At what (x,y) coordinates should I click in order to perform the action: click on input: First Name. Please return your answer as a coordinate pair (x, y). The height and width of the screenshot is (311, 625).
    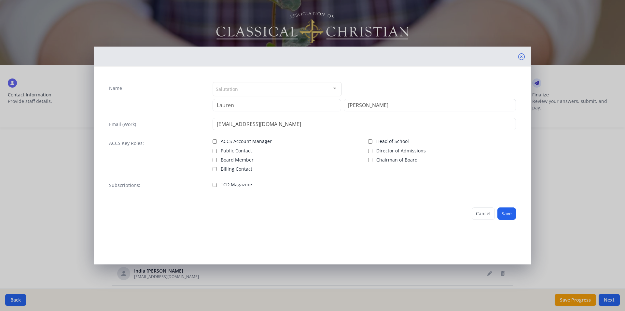
    Looking at the image, I should click on (276, 105).